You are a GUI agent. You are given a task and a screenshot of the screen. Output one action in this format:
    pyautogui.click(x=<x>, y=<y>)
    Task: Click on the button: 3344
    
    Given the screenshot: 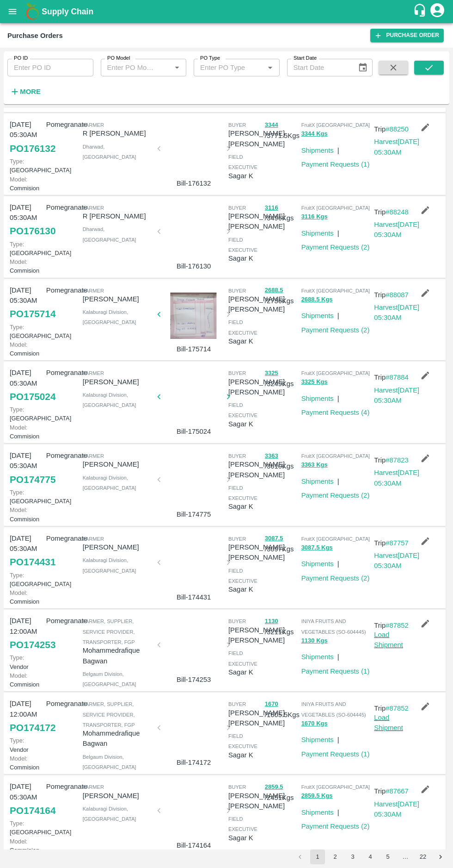 What is the action you would take?
    pyautogui.click(x=272, y=125)
    